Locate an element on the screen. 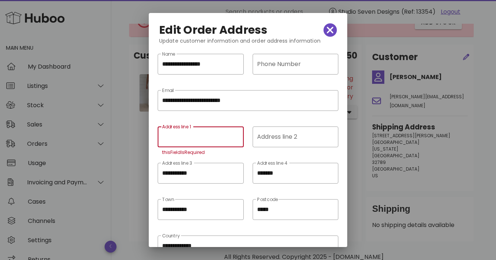  label: Address line 4 is located at coordinates (272, 163).